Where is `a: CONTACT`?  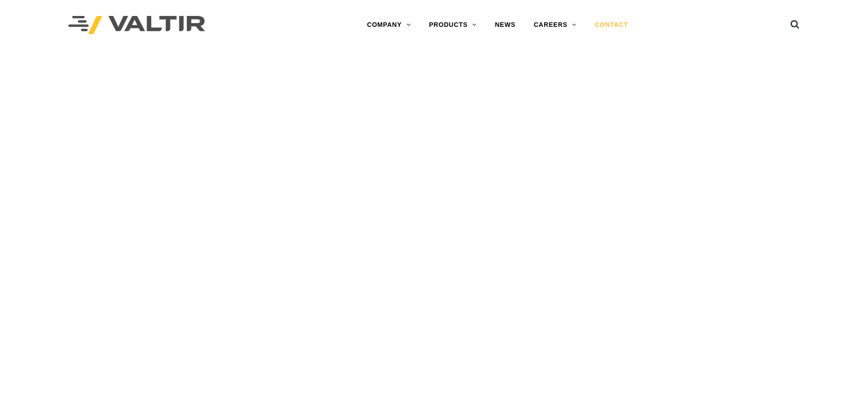 a: CONTACT is located at coordinates (611, 25).